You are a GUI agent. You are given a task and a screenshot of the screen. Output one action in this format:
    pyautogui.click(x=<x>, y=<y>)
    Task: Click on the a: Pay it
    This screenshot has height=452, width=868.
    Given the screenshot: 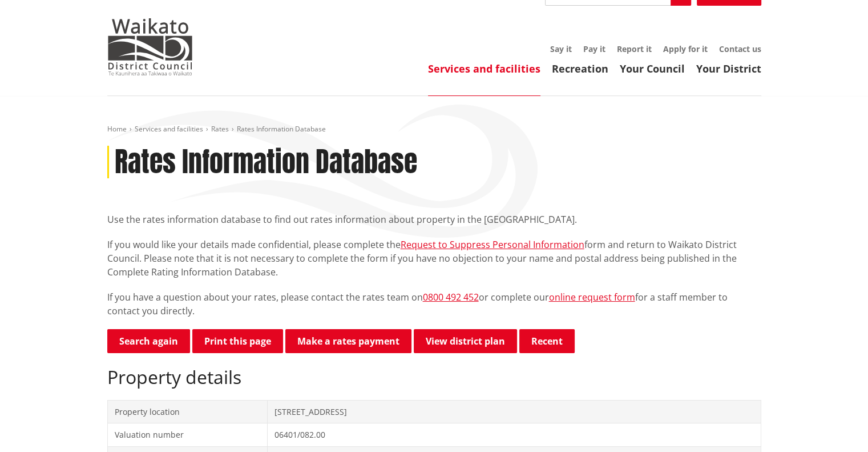 What is the action you would take?
    pyautogui.click(x=594, y=49)
    